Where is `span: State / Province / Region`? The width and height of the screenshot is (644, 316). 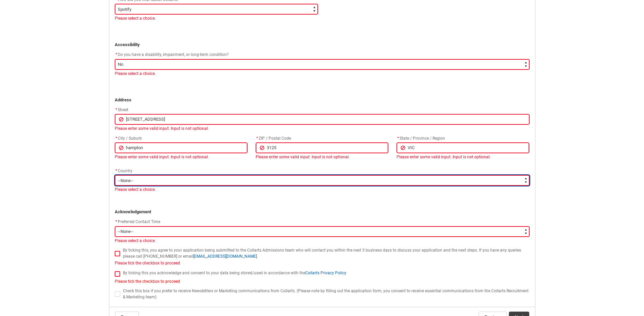
span: State / Province / Region is located at coordinates (421, 139).